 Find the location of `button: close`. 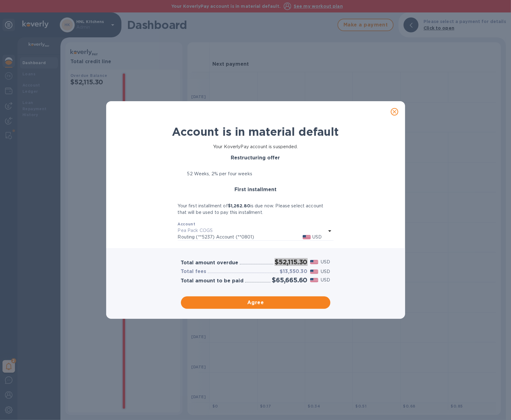

button: close is located at coordinates (394, 112).